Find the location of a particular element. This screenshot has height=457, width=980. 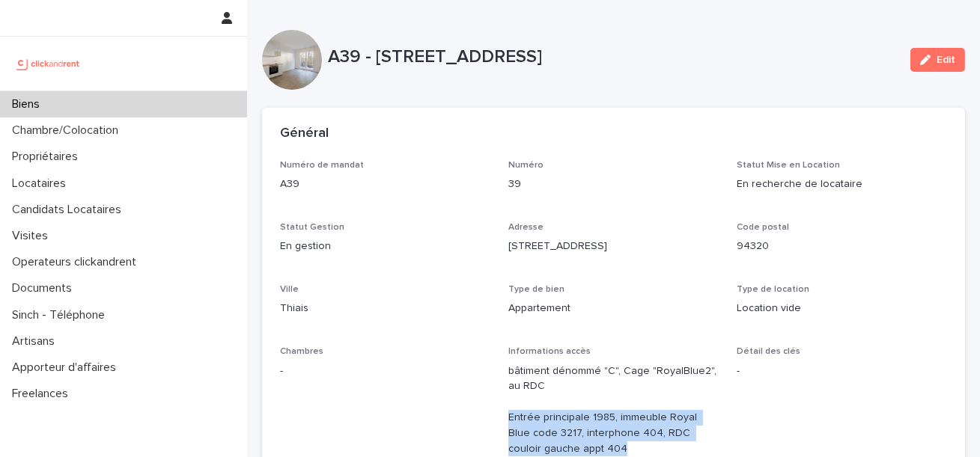

span: Numéro is located at coordinates (526, 165).